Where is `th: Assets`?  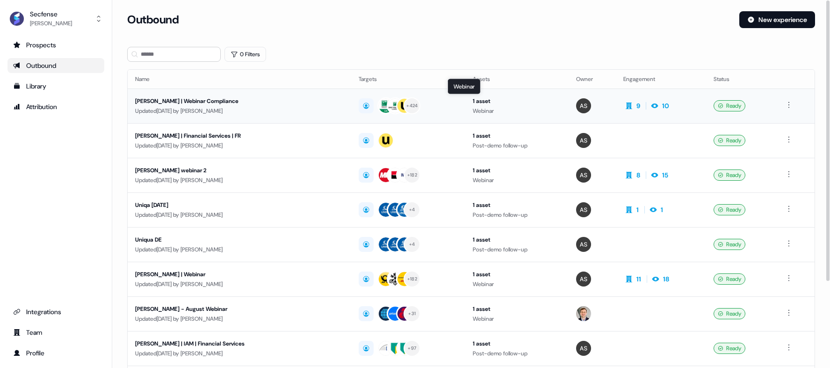 th: Assets is located at coordinates (517, 79).